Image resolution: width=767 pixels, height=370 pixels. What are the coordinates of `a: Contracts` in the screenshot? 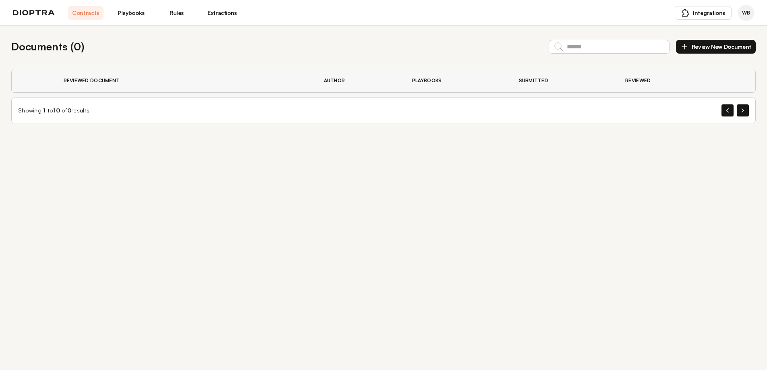 It's located at (85, 13).